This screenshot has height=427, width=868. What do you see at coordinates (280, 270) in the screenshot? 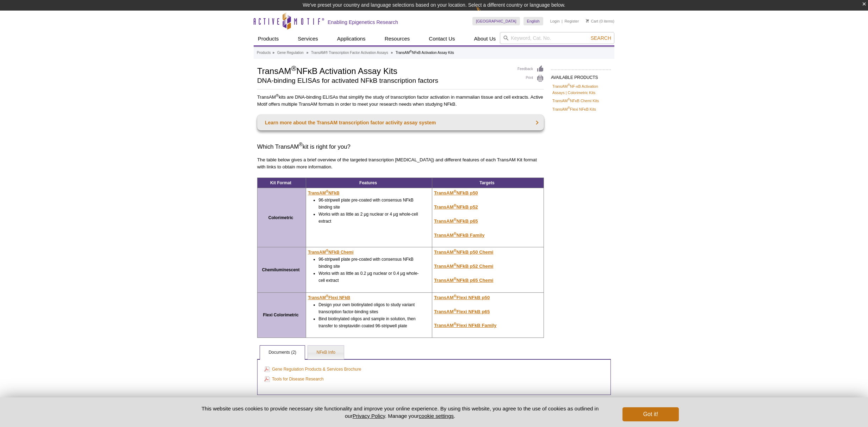
I see `strong: Chemiluminescent` at bounding box center [280, 270].